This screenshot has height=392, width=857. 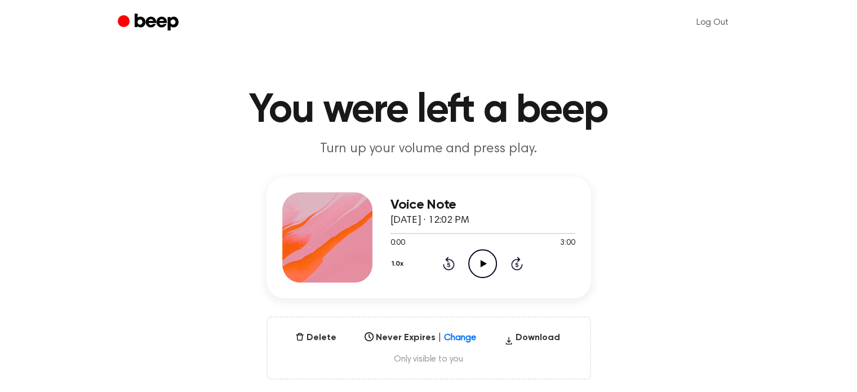 What do you see at coordinates (399, 264) in the screenshot?
I see `button: 1.0x` at bounding box center [399, 264].